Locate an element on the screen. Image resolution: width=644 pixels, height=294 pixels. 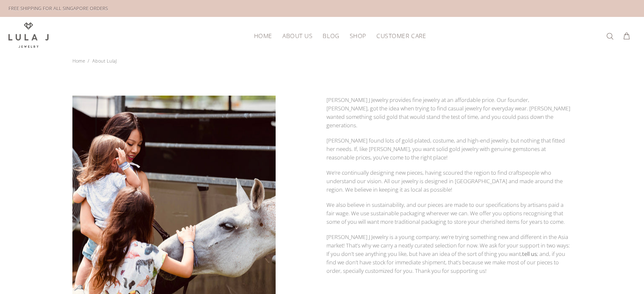
span: HOME is located at coordinates (263, 35).